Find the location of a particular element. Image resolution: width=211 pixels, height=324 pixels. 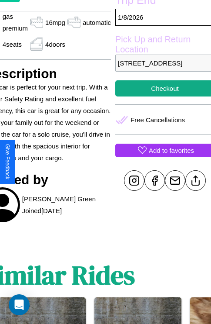

p: gas premium is located at coordinates (15, 22).